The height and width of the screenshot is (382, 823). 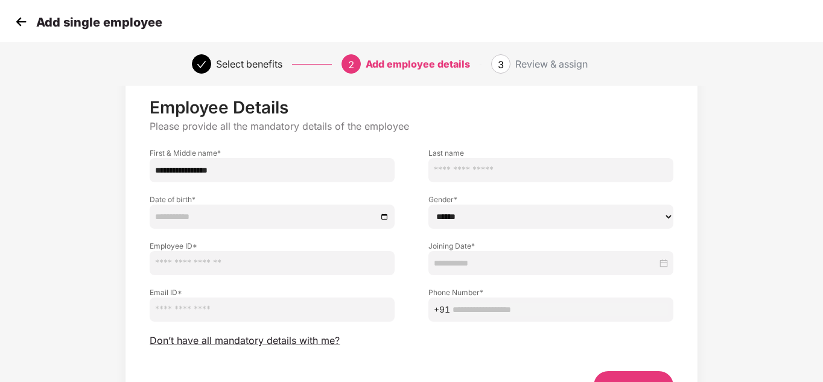 What do you see at coordinates (272, 199) in the screenshot?
I see `label: Date of birth` at bounding box center [272, 199].